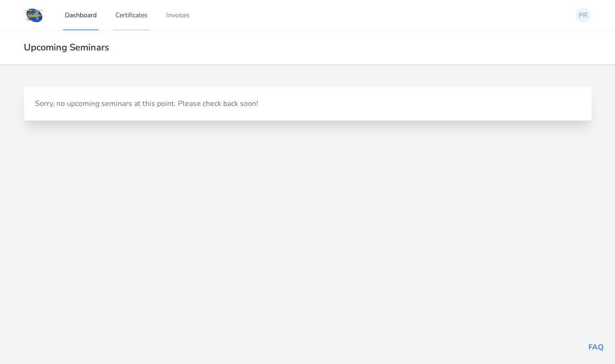 The width and height of the screenshot is (615, 364). Describe the element at coordinates (308, 104) in the screenshot. I see `div: Sorry, no upcoming seminars at this point. Please check back soon!` at that location.